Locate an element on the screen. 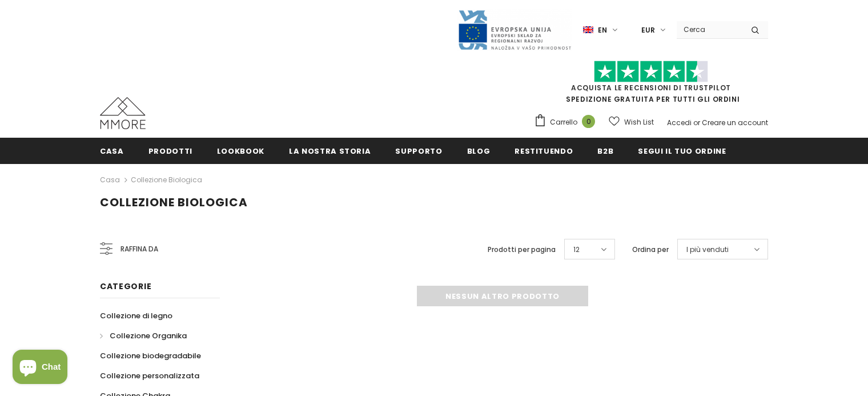  a: Collezione Organika is located at coordinates (143, 335).